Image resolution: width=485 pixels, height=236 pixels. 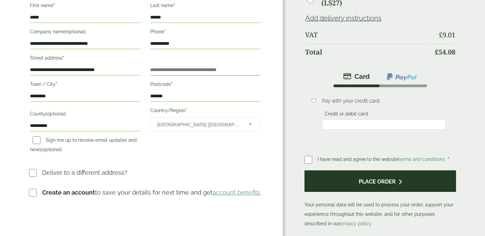 What do you see at coordinates (205, 124) in the screenshot?
I see `span: Country/Region` at bounding box center [205, 124].